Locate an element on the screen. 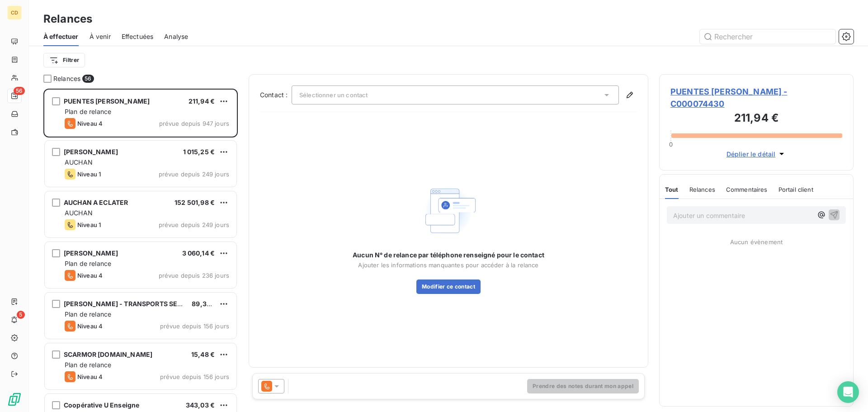 This screenshot has width=868, height=412. span: Ajouter les informations manquantes pour accéder à la relance is located at coordinates (448, 265).